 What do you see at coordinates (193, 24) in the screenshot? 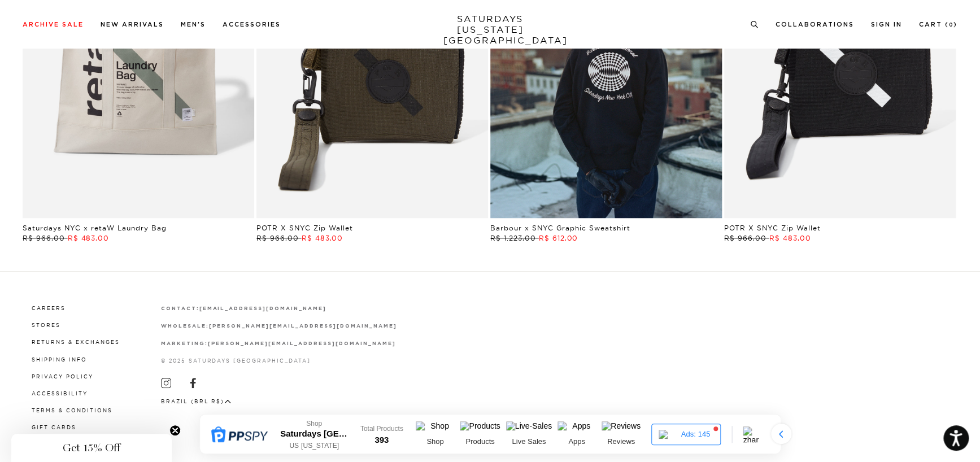
I see `a: Men's` at bounding box center [193, 24].